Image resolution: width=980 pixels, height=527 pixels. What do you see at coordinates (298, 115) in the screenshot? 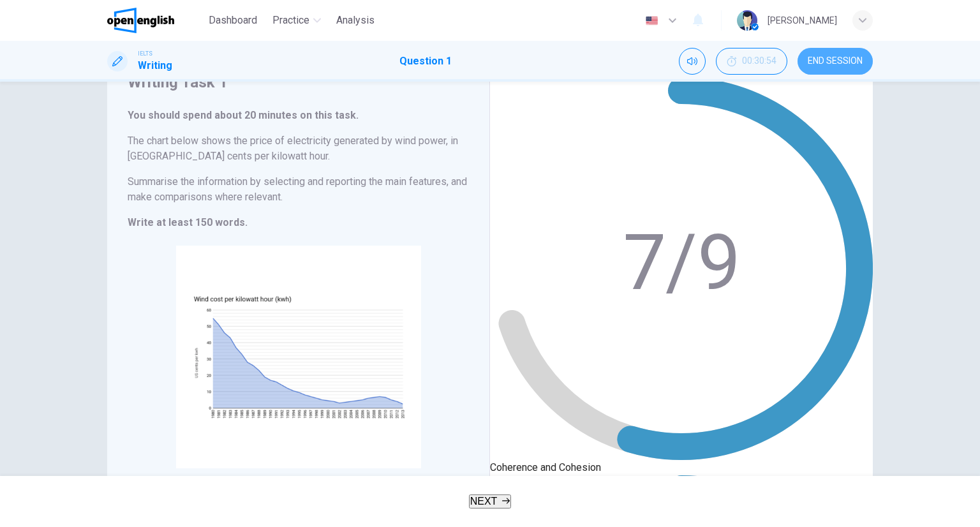
I see `h6: You should spend about 20 minutes on this task.` at bounding box center [298, 115].